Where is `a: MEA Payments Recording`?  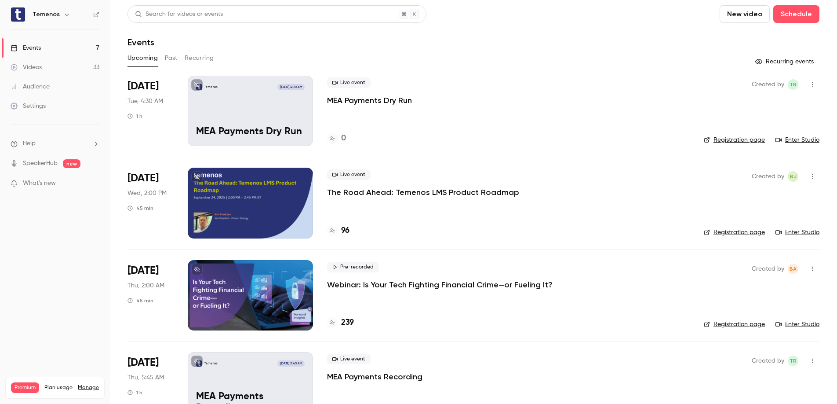
a: MEA Payments Recording is located at coordinates (375, 376).